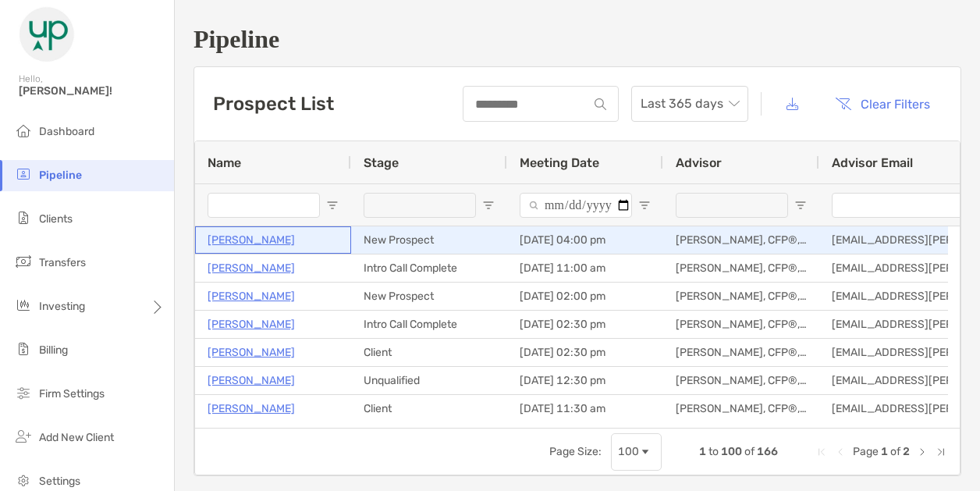  I want to click on span: 100, so click(731, 451).